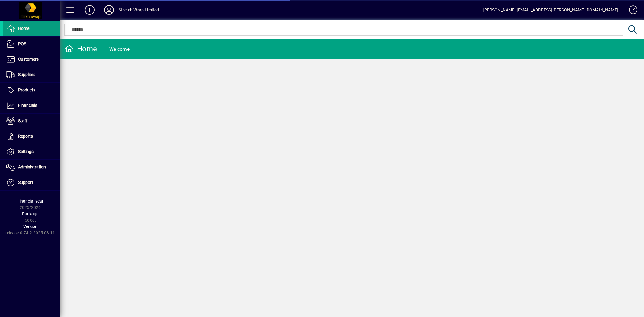 This screenshot has width=644, height=317. What do you see at coordinates (26, 182) in the screenshot?
I see `span: Support` at bounding box center [26, 182].